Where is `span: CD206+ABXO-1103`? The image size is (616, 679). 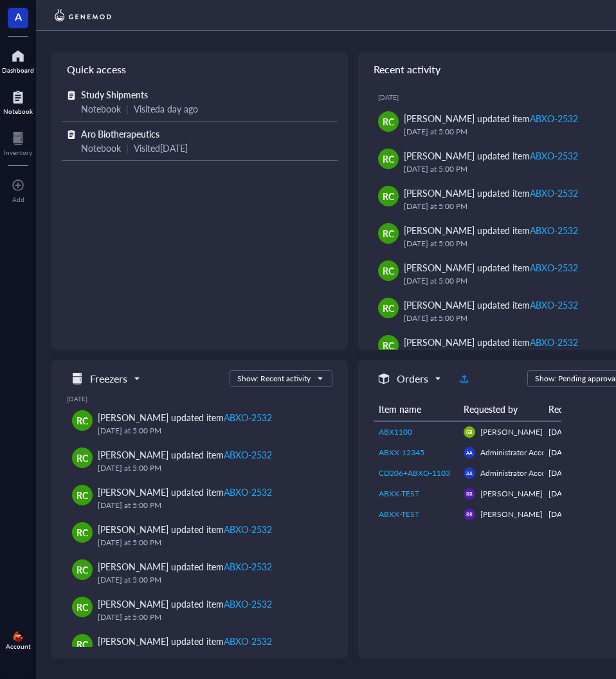
span: CD206+ABXO-1103 is located at coordinates (414, 472).